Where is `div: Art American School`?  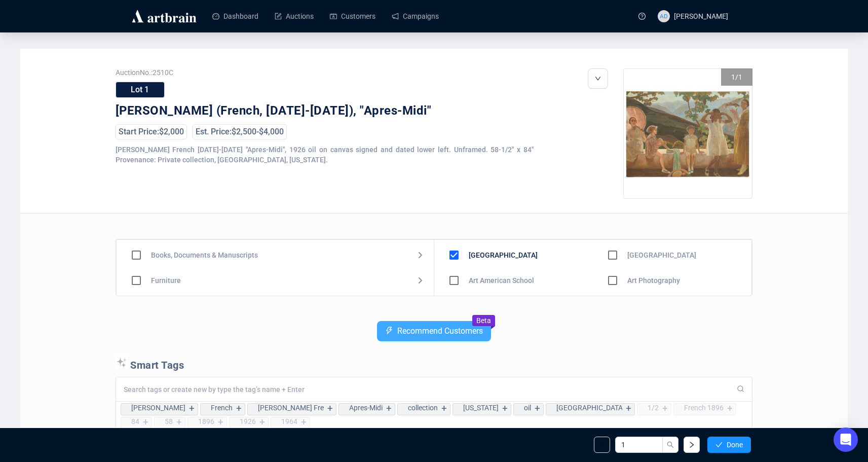 div: Art American School is located at coordinates (501, 280).